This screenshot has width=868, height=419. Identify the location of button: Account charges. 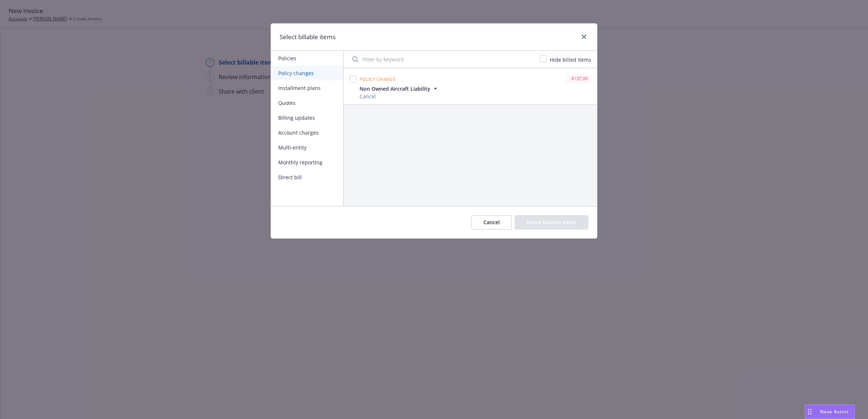
(307, 133).